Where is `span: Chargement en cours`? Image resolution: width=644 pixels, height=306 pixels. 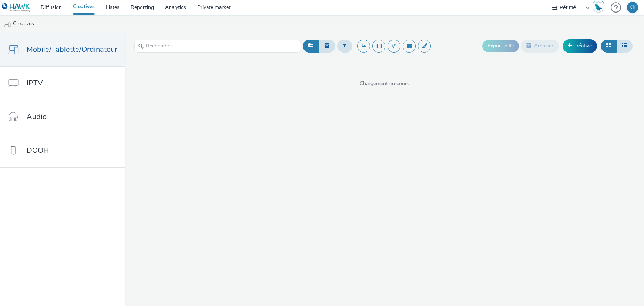 span: Chargement en cours is located at coordinates (384, 84).